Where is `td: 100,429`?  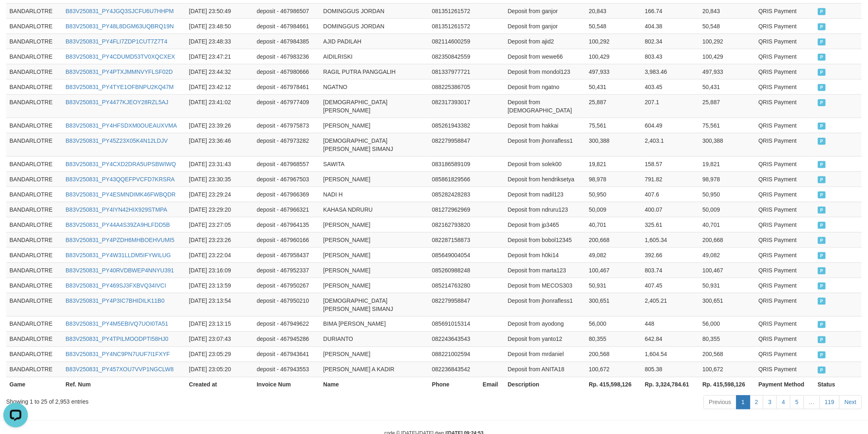 td: 100,429 is located at coordinates (614, 56).